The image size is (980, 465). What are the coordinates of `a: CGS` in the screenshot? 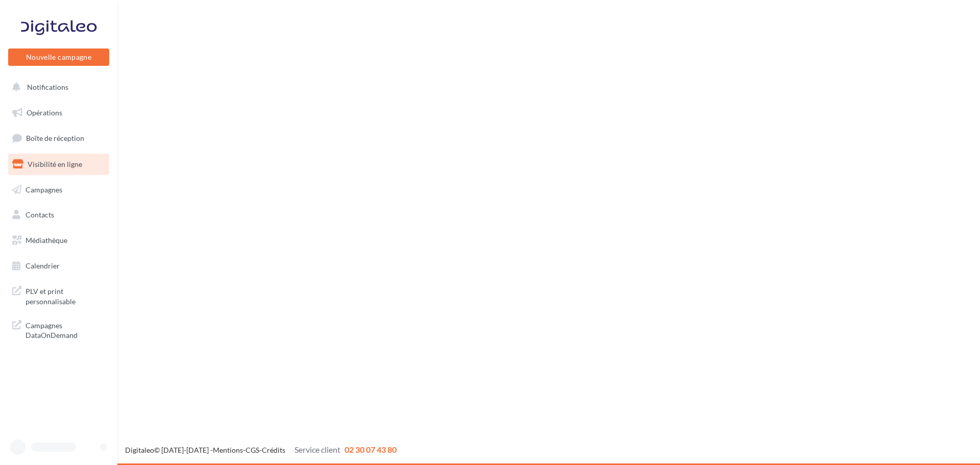 It's located at (252, 450).